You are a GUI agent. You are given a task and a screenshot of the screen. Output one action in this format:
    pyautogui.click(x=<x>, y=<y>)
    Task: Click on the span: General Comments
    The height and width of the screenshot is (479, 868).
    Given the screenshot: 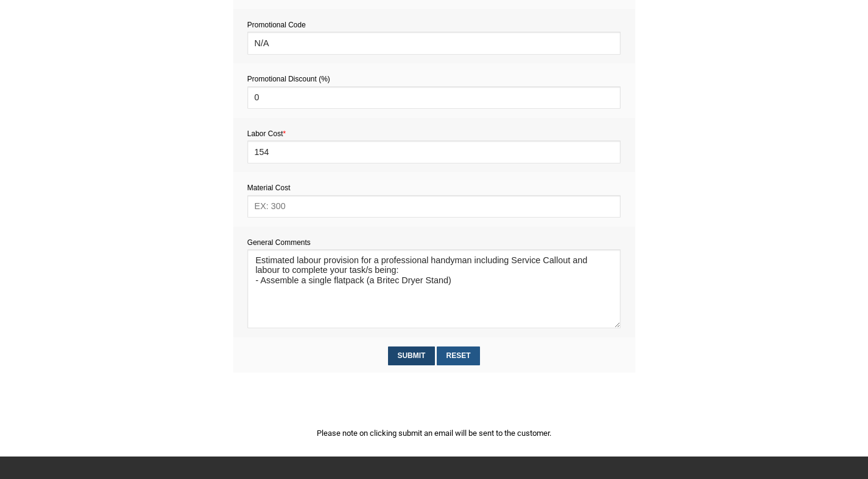 What is the action you would take?
    pyautogui.click(x=279, y=242)
    